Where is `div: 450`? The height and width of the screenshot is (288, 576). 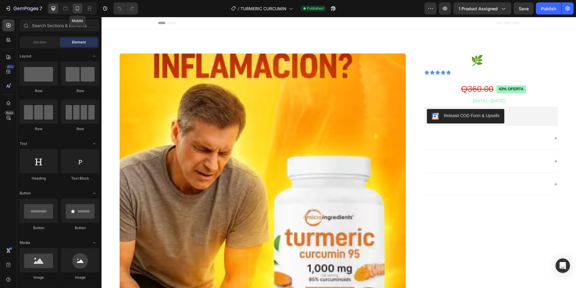
div: 450 is located at coordinates (10, 67).